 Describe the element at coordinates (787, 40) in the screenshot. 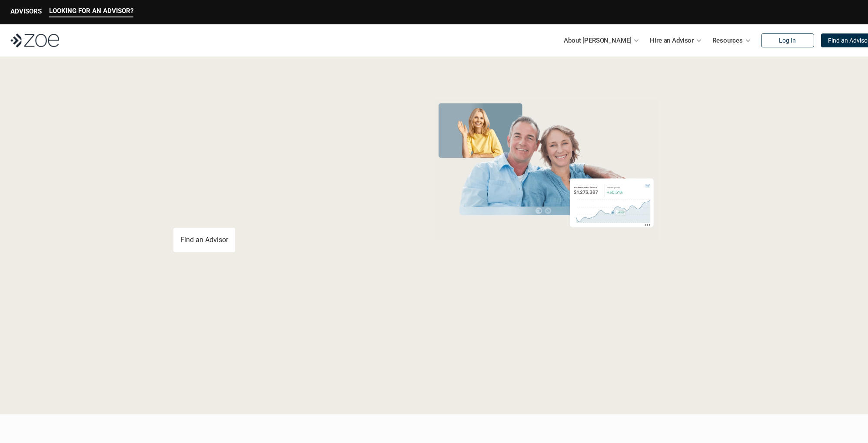

I see `p: Log In` at that location.